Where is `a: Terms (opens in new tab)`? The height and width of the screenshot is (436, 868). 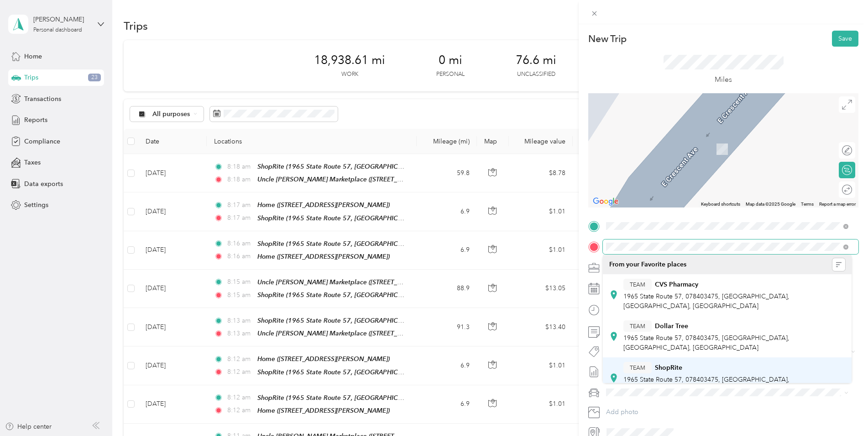 a: Terms (opens in new tab) is located at coordinates (807, 204).